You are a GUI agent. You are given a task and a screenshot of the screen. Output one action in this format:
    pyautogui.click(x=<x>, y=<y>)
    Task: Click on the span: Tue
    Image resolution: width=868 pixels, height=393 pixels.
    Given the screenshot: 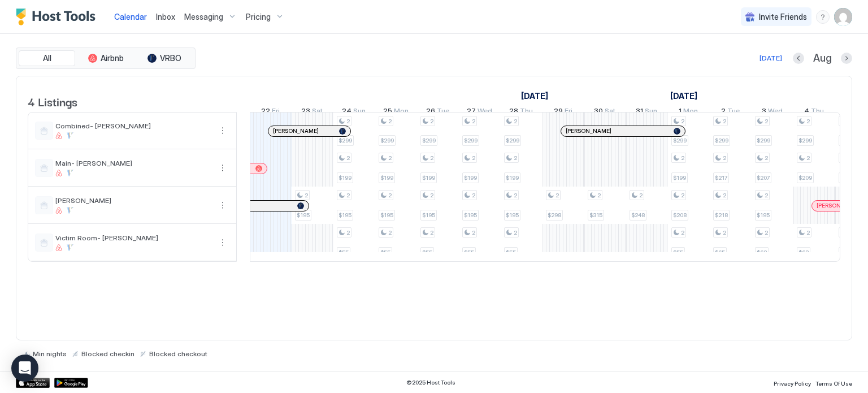 What is the action you would take?
    pyautogui.click(x=443, y=112)
    